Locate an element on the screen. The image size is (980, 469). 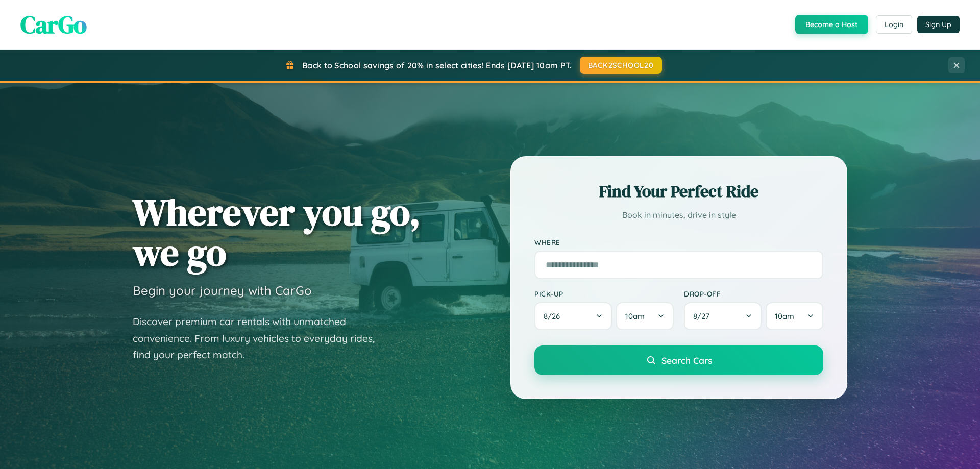
button: BACK2SCHOOL20 is located at coordinates (620, 65).